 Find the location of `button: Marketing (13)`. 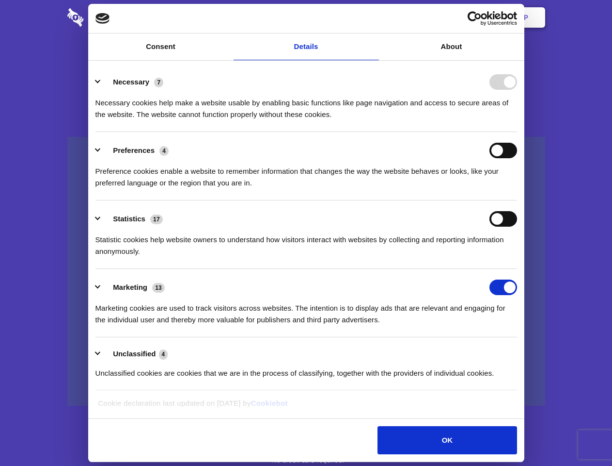

button: Marketing (13) is located at coordinates (133, 287).